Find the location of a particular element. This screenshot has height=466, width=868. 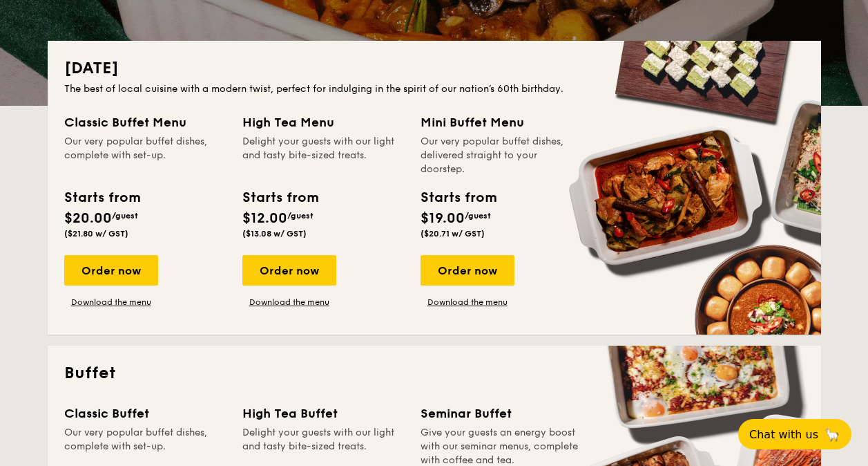

div: Our very popular buffet dishes, complete with set-up. is located at coordinates (145, 156).